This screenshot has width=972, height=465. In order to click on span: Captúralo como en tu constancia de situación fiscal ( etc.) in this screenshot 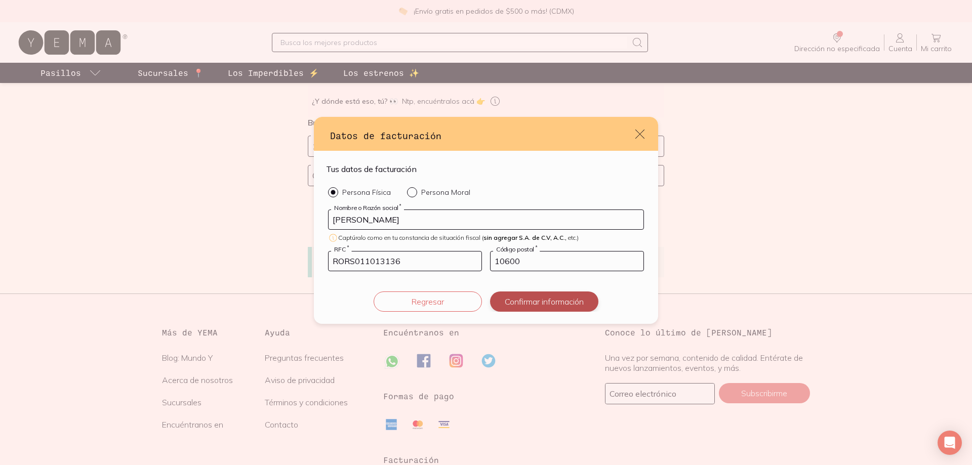, I will do `click(458, 237)`.